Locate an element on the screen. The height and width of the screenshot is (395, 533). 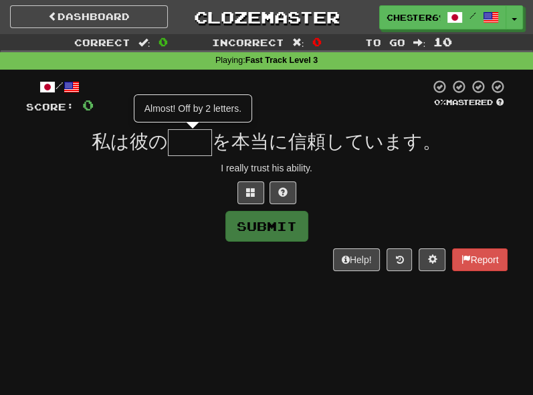
span: Incorrect is located at coordinates (248, 42).